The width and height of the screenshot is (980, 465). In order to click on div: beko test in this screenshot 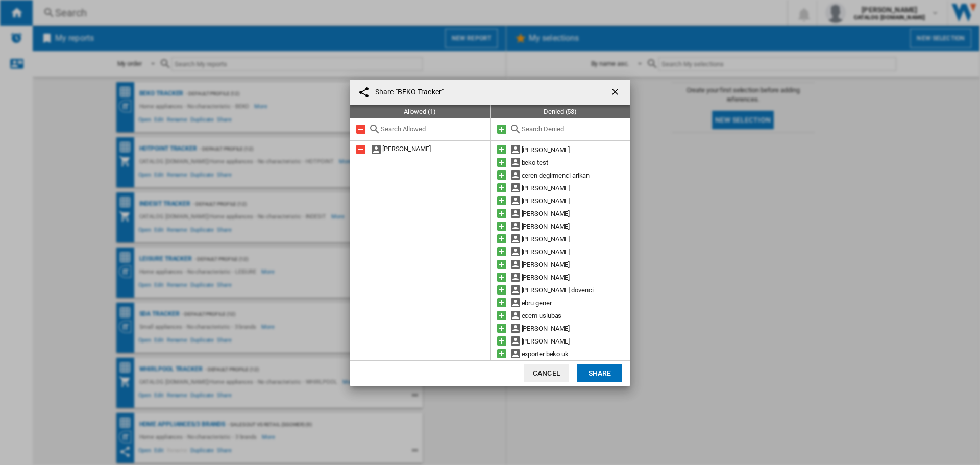, I will do `click(576, 162)`.